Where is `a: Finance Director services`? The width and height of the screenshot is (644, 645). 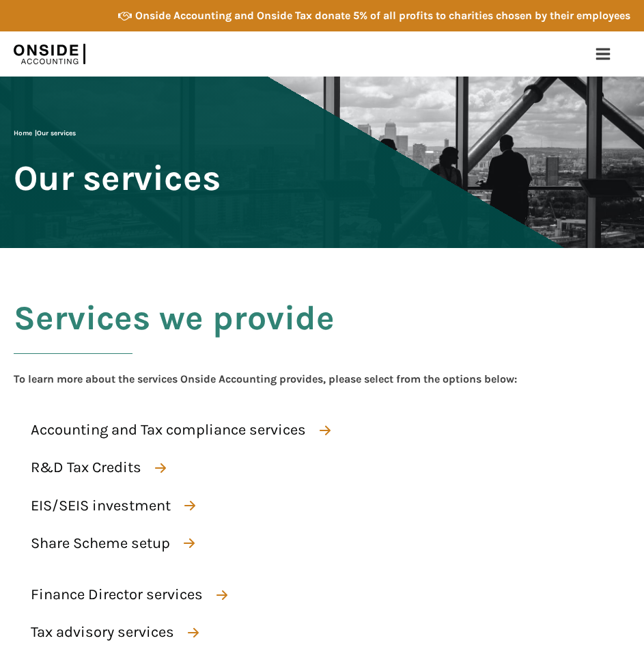
a: Finance Director services is located at coordinates (127, 595).